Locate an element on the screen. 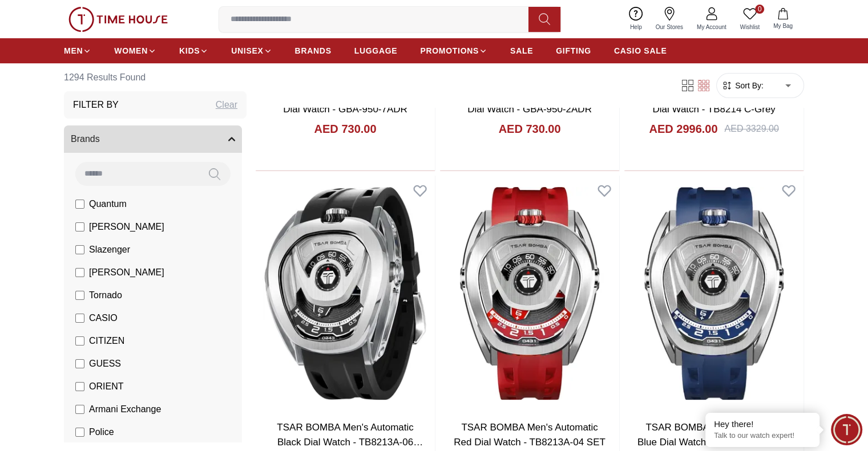 This screenshot has height=451, width=868. span: Help is located at coordinates (636, 27).